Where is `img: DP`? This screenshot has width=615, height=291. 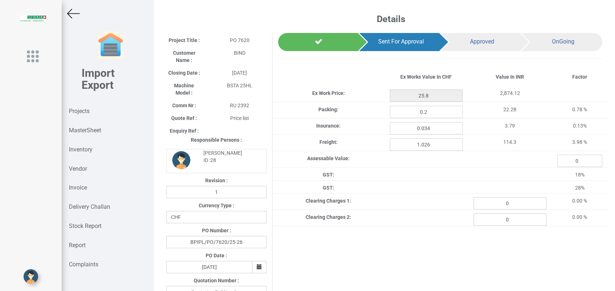
img: DP is located at coordinates (181, 160).